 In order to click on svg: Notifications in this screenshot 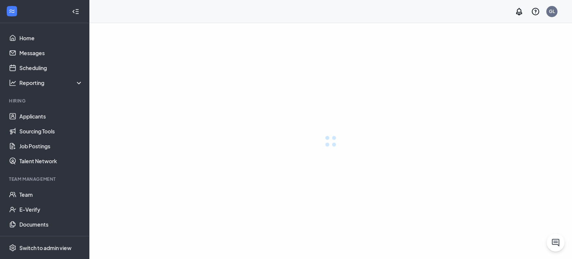, I will do `click(519, 12)`.